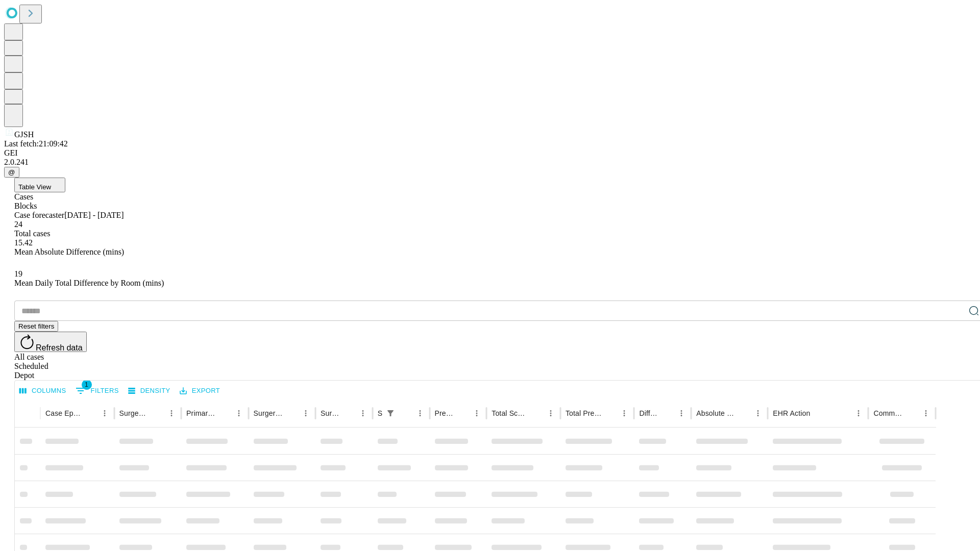 The height and width of the screenshot is (551, 980). Describe the element at coordinates (201, 414) in the screenshot. I see `div: Primary Service` at that location.